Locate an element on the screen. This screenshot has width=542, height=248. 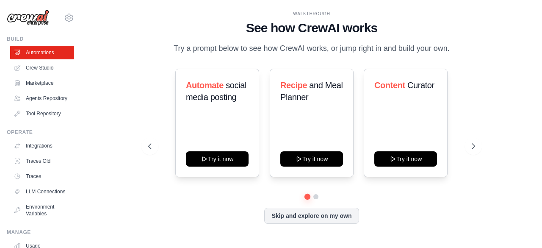
span: Recipe is located at coordinates (294, 85).